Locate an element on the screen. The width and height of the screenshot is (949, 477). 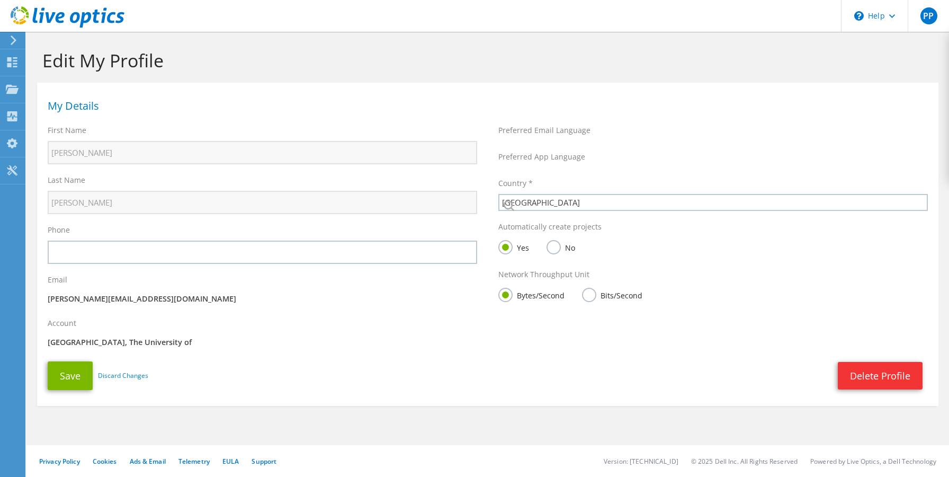
li: © 2025 Dell Inc. All Rights Reserved is located at coordinates (744, 461).